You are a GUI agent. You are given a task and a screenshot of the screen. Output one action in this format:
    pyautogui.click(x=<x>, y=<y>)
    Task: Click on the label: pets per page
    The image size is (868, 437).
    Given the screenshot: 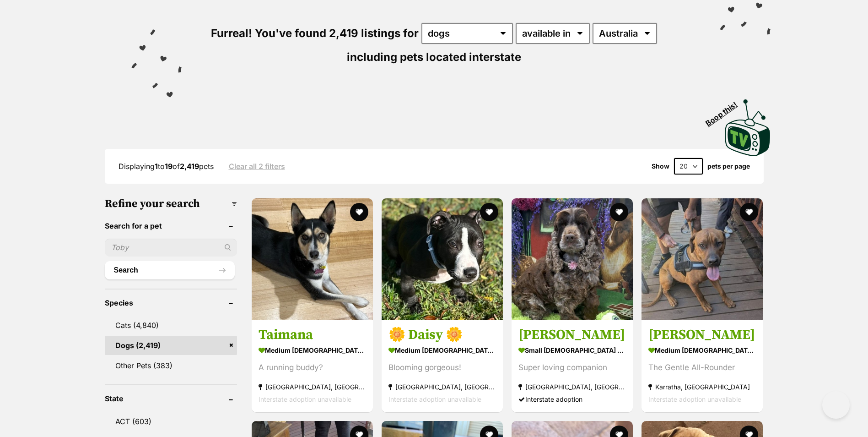 What is the action you would take?
    pyautogui.click(x=729, y=167)
    